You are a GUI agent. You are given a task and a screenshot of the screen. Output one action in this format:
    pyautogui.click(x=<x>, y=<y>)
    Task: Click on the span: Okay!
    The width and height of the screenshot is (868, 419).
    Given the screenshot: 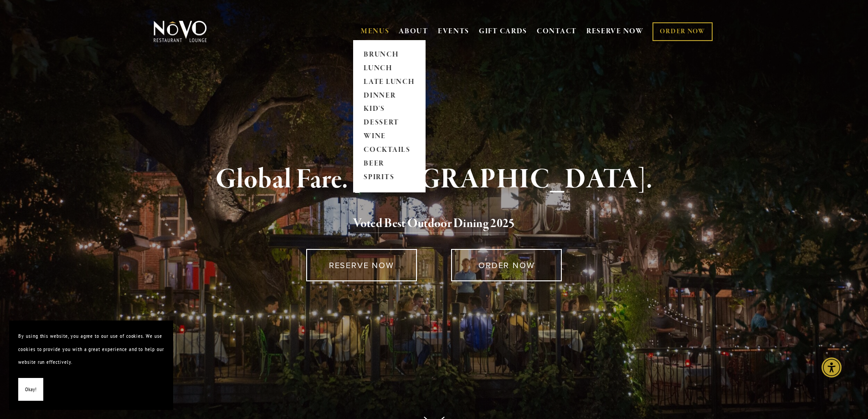 What is the action you would take?
    pyautogui.click(x=31, y=390)
    